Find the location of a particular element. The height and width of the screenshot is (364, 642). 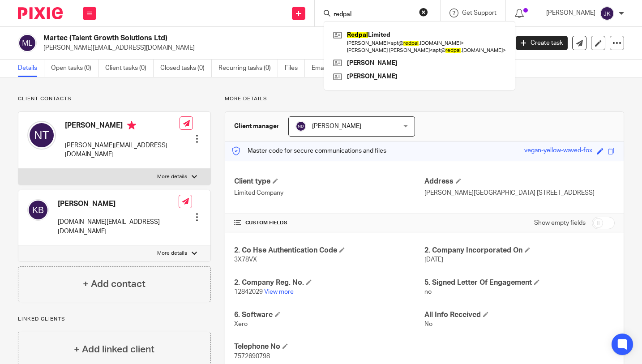

h4: CUSTOM FIELDS is located at coordinates (329, 223).